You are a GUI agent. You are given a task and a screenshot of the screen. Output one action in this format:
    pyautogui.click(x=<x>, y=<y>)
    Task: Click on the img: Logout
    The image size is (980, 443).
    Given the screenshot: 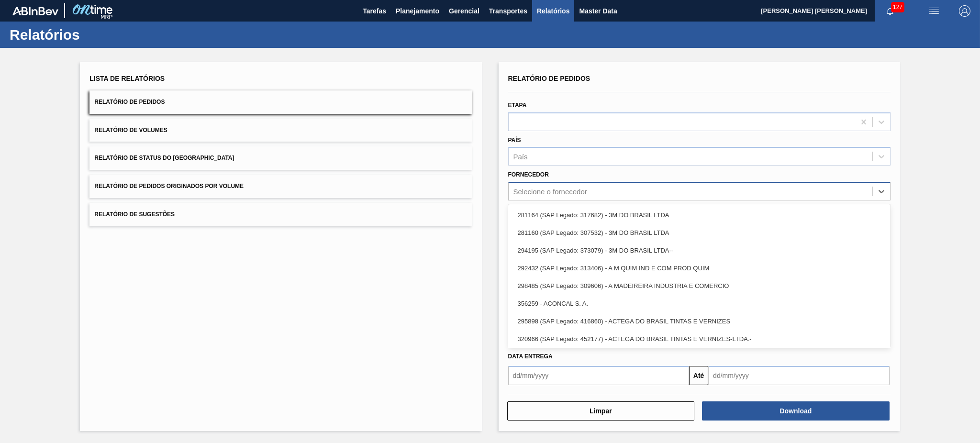 What is the action you would take?
    pyautogui.click(x=964, y=11)
    